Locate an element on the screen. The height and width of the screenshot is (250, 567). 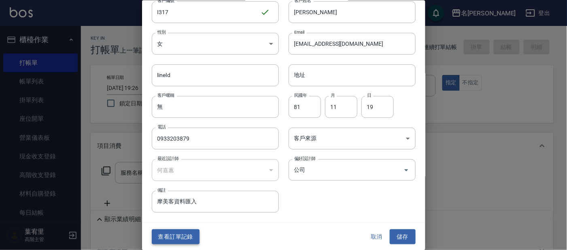
div: 何嘉蕙 is located at coordinates (215, 170).